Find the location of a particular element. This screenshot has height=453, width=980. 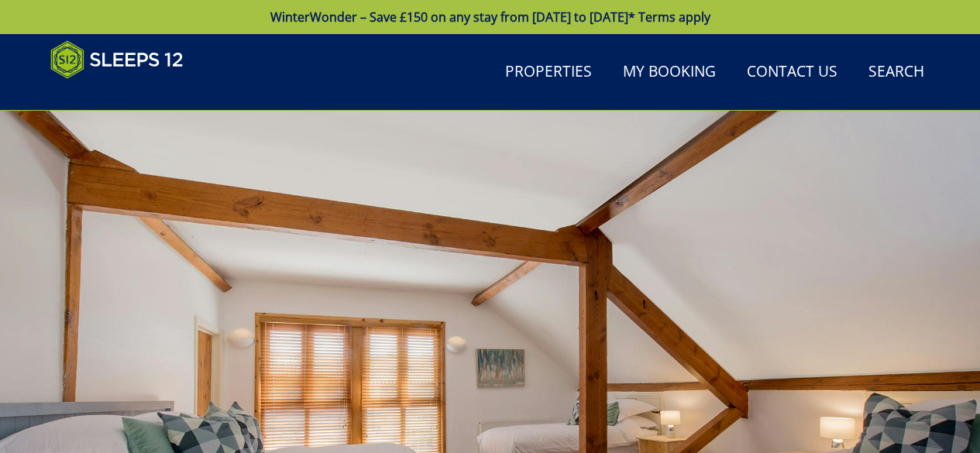

a: My Booking is located at coordinates (670, 72).